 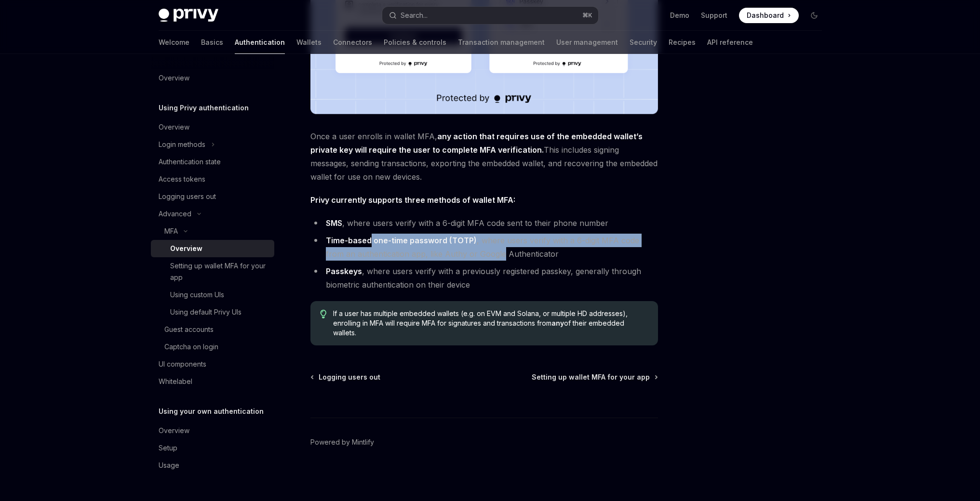 I want to click on a: Wallets, so click(x=309, y=42).